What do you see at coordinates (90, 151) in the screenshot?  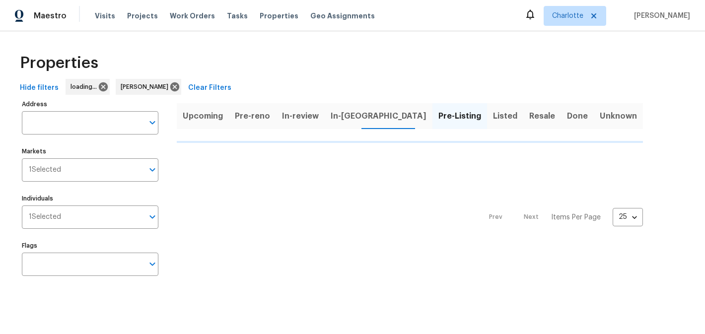 I see `label: Markets` at bounding box center [90, 151].